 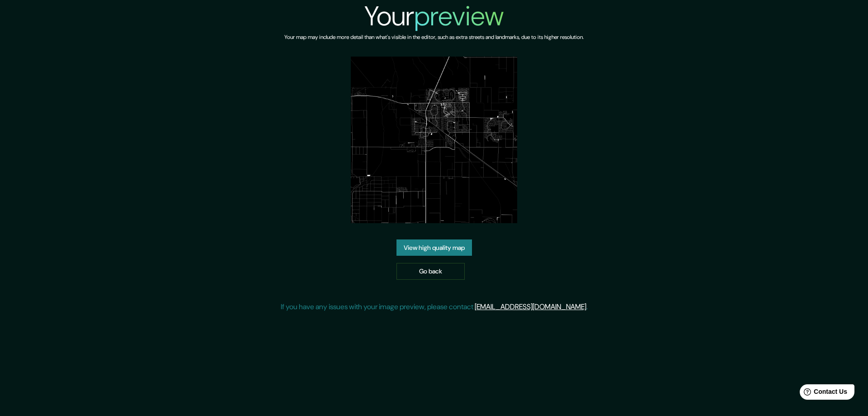 What do you see at coordinates (434, 140) in the screenshot?
I see `img: created-map-preview` at bounding box center [434, 140].